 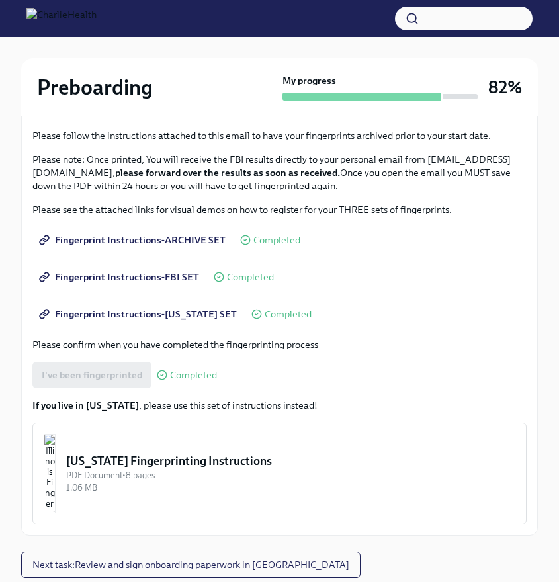 What do you see at coordinates (505, 87) in the screenshot?
I see `h3: 82%` at bounding box center [505, 87].